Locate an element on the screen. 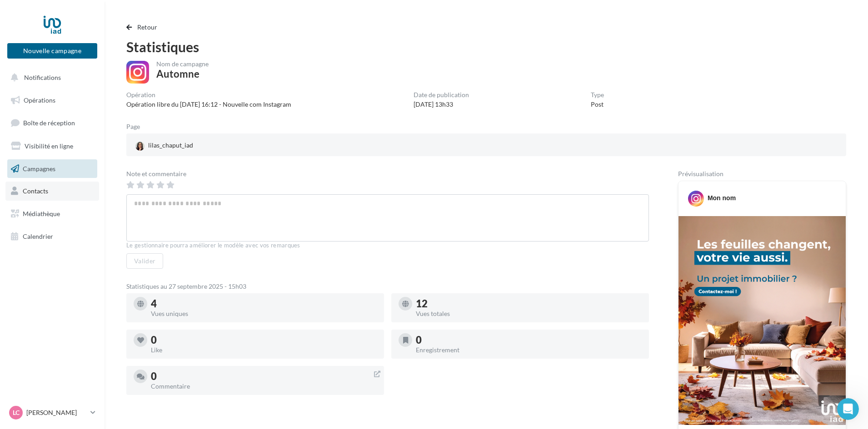 The height and width of the screenshot is (429, 868). a: Médiathèque is located at coordinates (53, 214).